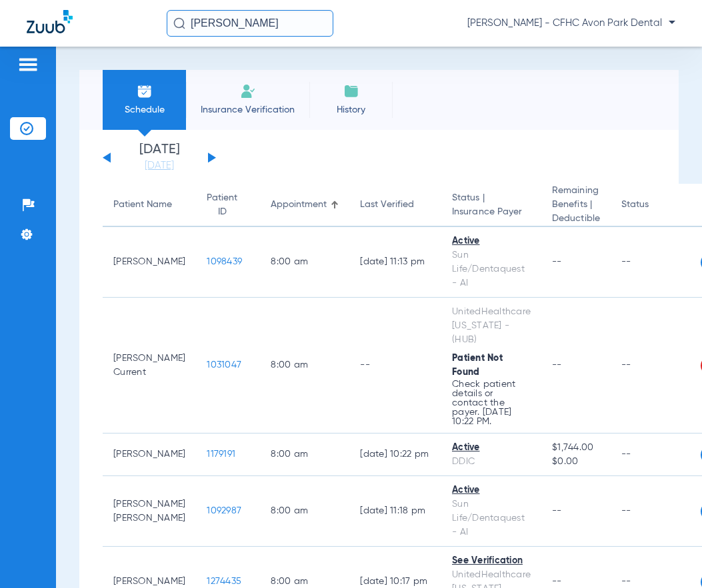 The height and width of the screenshot is (588, 702). Describe the element at coordinates (221, 455) in the screenshot. I see `span: 1179191` at that location.